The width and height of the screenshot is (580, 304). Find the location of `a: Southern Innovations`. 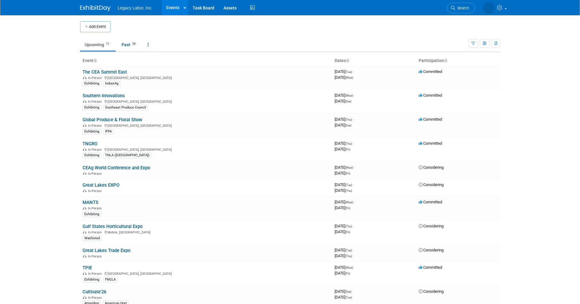

a: Southern Innovations is located at coordinates (104, 96).